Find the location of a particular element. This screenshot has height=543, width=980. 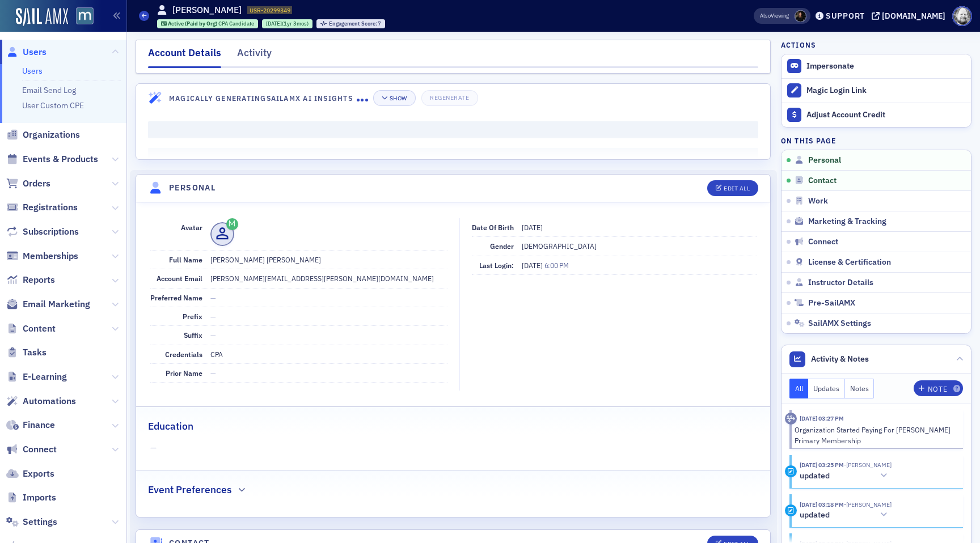

a: Subscriptions is located at coordinates (43, 232).